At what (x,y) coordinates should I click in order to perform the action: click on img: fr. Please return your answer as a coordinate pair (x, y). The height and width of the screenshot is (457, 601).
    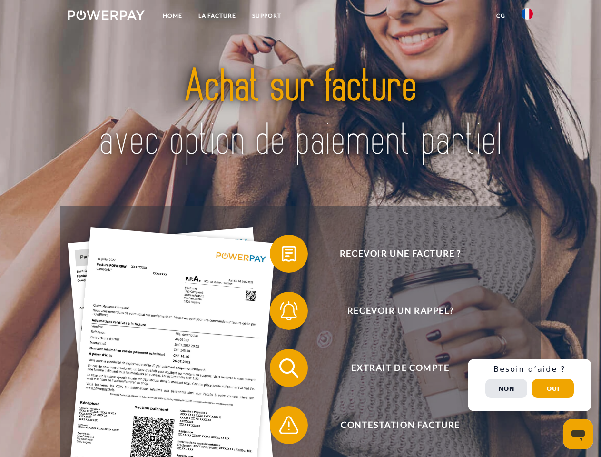
    Looking at the image, I should click on (528, 14).